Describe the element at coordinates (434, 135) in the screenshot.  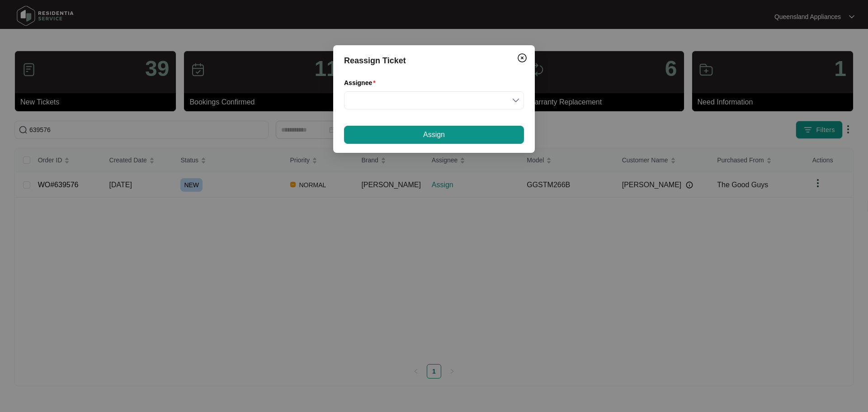
I see `span: Assign` at that location.